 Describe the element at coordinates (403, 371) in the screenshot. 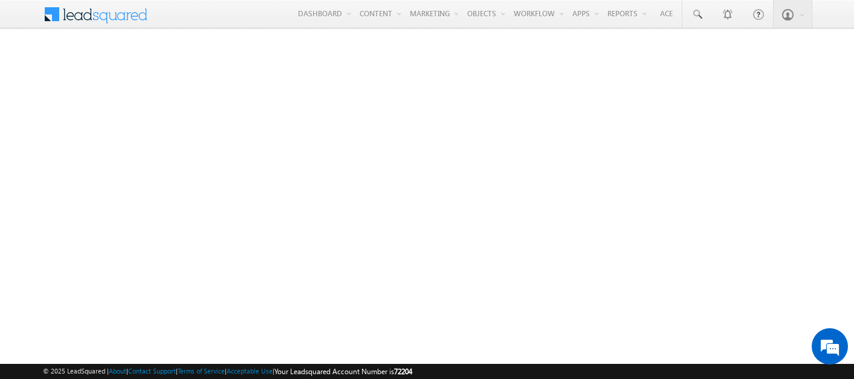

I see `span: 72204` at that location.